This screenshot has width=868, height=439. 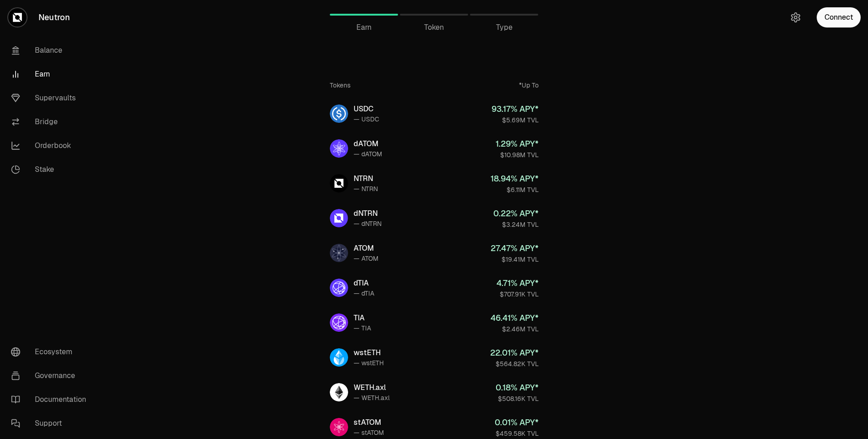 I want to click on button: Connect, so click(x=839, y=17).